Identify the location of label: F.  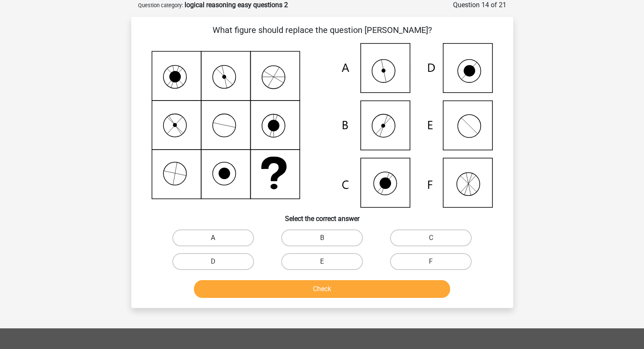
(430, 262).